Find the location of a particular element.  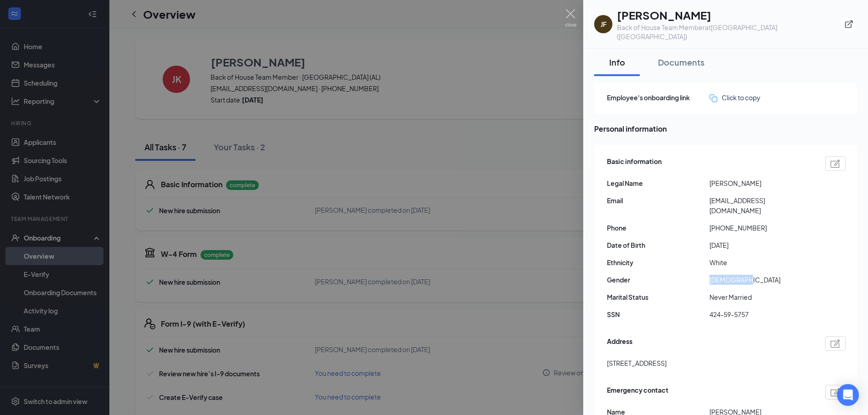

span: Legal Name is located at coordinates (658, 183).